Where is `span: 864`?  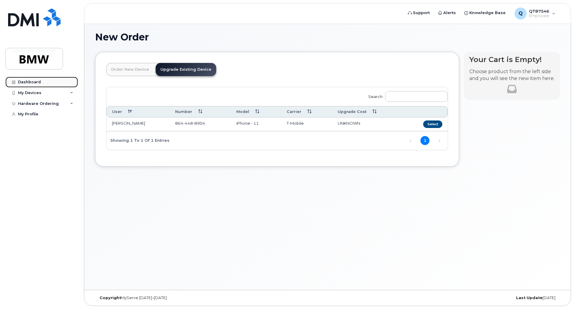
span: 864 is located at coordinates (190, 123).